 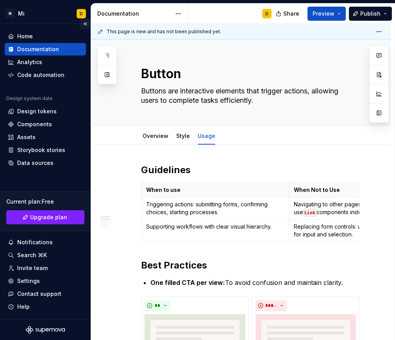 I want to click on h2: Guidelines, so click(x=250, y=170).